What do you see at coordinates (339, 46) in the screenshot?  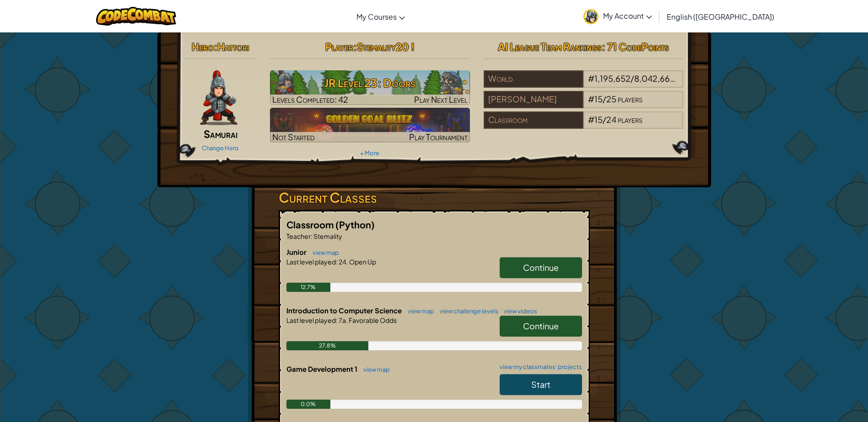 I see `span: Player` at bounding box center [339, 46].